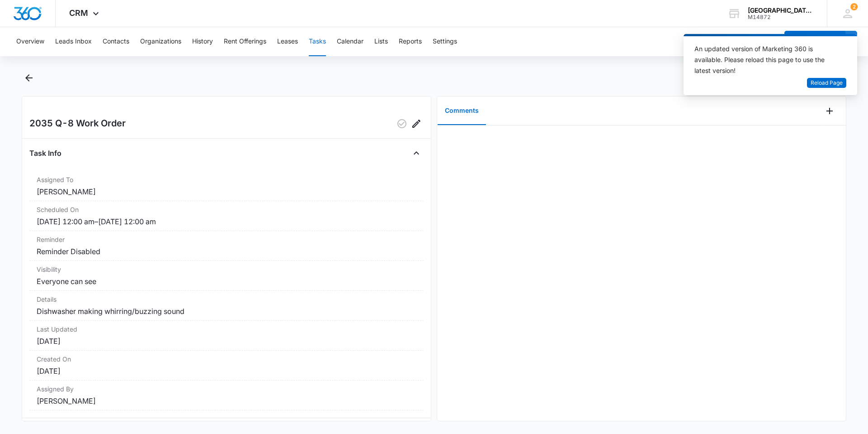  What do you see at coordinates (829, 111) in the screenshot?
I see `button: Add Comment` at bounding box center [829, 111].